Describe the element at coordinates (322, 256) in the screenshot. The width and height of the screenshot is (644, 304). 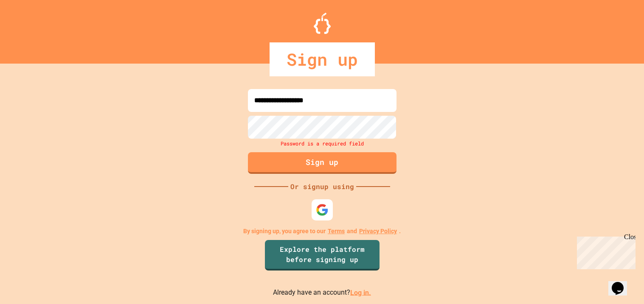
I see `a: Explore the platform before signing up` at that location.